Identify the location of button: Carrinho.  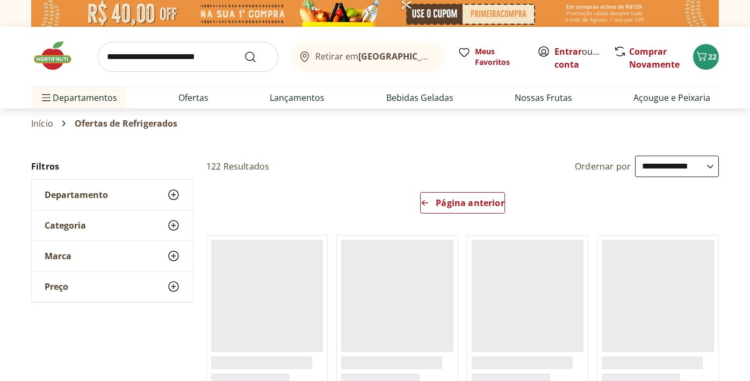
(706, 57).